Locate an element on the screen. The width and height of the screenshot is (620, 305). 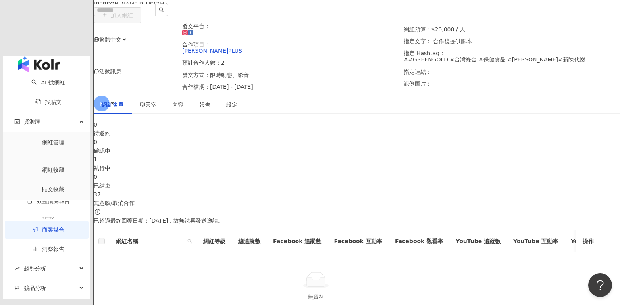
span: 聊天室 is located at coordinates (148, 105).